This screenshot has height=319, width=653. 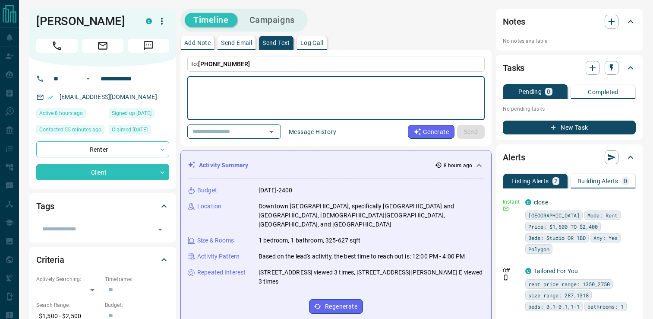 What do you see at coordinates (68, 305) in the screenshot?
I see `p: Search Range:` at bounding box center [68, 305].